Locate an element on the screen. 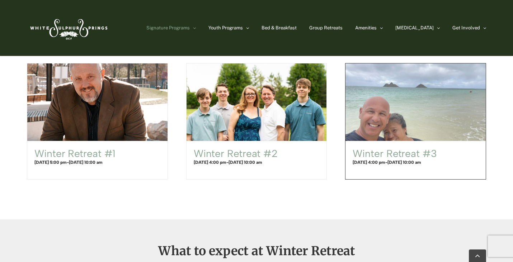  img: White Sulphur Springs Logo is located at coordinates (68, 28).